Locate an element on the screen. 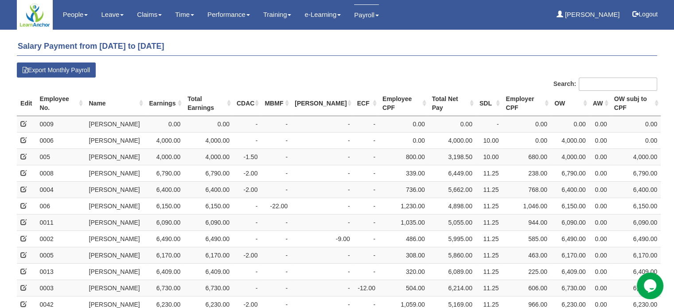 This screenshot has width=674, height=308. a: People is located at coordinates (75, 15).